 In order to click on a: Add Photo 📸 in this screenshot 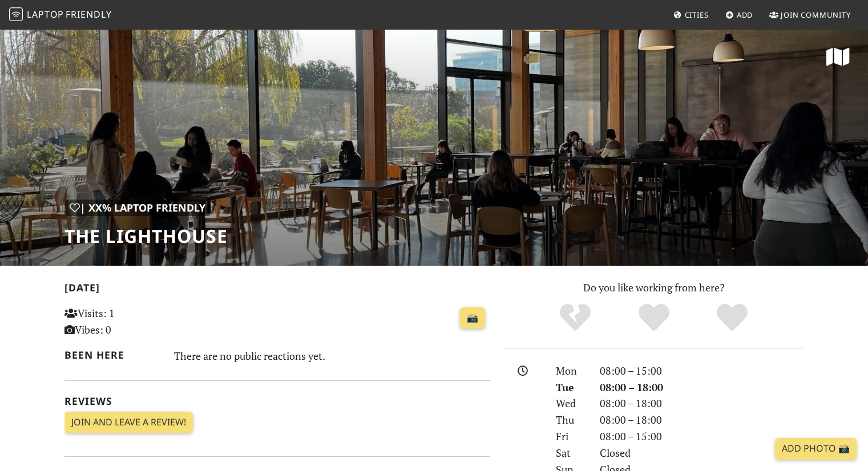, I will do `click(815, 449)`.